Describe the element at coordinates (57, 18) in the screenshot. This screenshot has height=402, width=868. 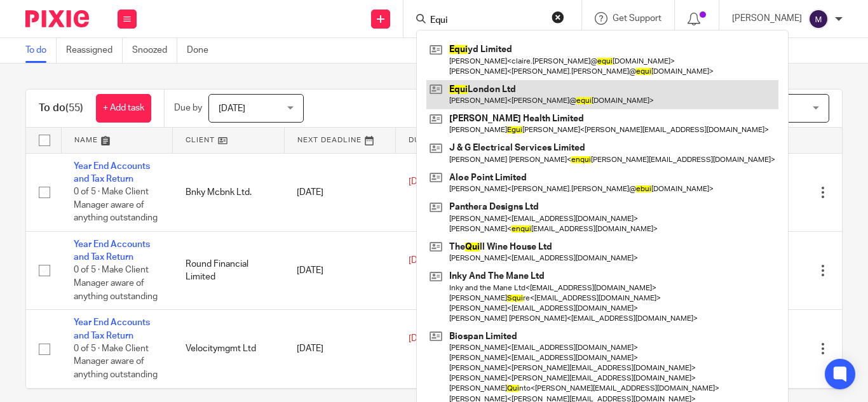
I see `img: Pixie` at that location.